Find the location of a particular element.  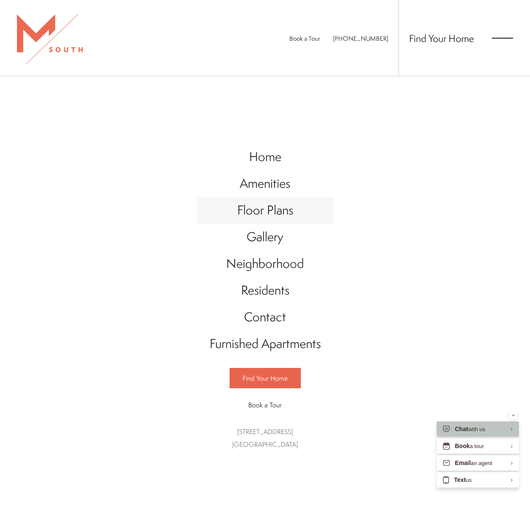

span: Furnished Apartments is located at coordinates (265, 343).